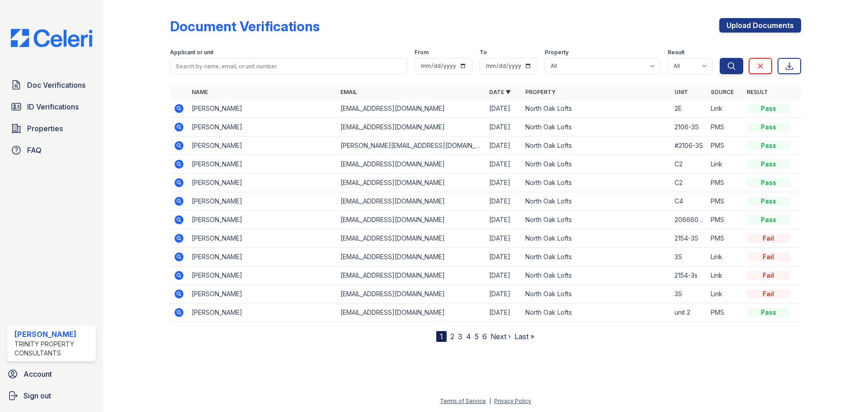  What do you see at coordinates (469, 336) in the screenshot?
I see `a: 4` at bounding box center [469, 336].